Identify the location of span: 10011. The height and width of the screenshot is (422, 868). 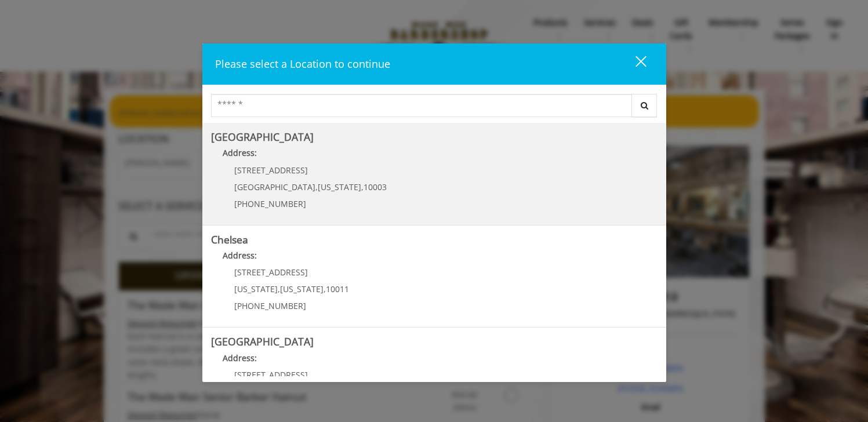
(338, 289).